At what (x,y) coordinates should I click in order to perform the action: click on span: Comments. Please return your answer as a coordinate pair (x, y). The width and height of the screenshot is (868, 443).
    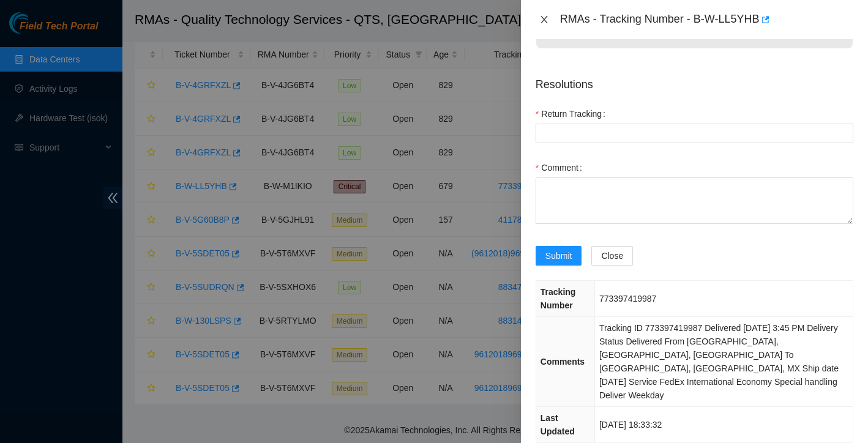
    Looking at the image, I should click on (562, 361).